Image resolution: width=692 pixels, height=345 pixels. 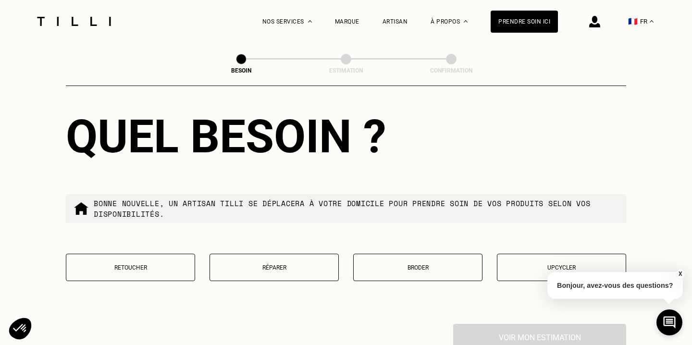 I want to click on div: Quel besoin ?, so click(x=346, y=137).